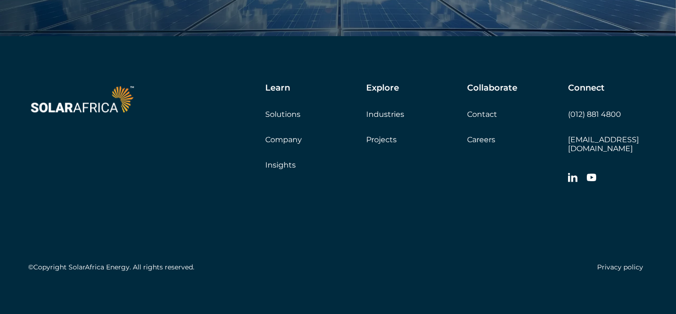 The image size is (676, 314). I want to click on h5: Learn, so click(277, 88).